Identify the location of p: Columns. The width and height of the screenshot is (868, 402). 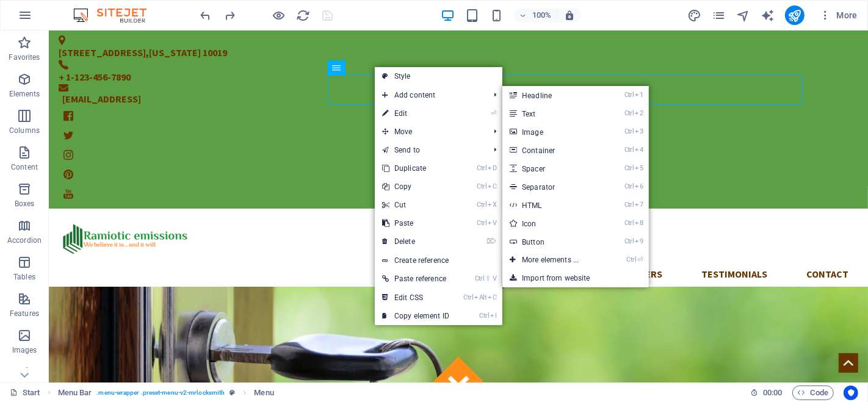
(25, 130).